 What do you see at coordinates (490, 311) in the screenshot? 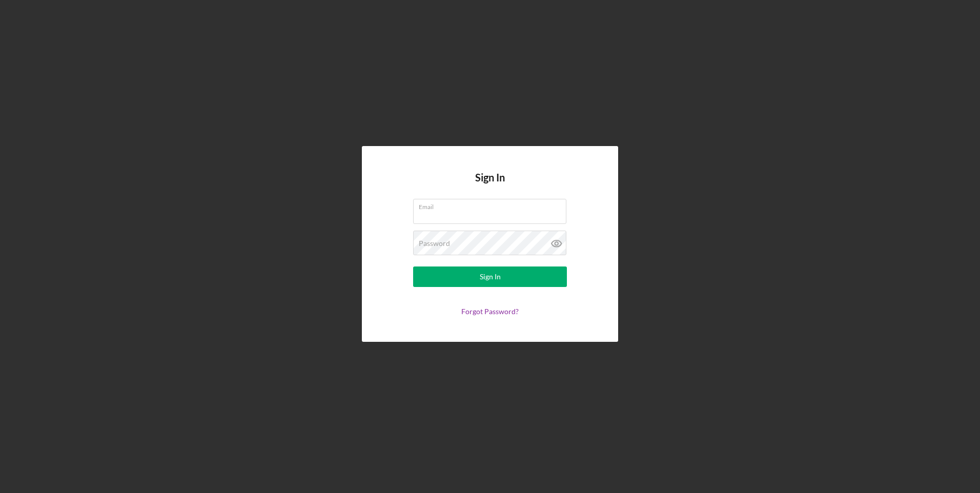
I see `a: Forgot Password?` at bounding box center [490, 311].